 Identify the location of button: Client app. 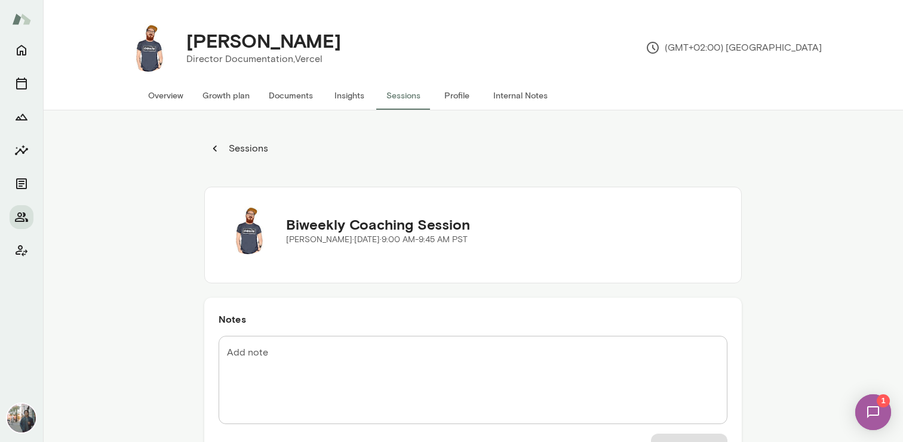
(21, 251).